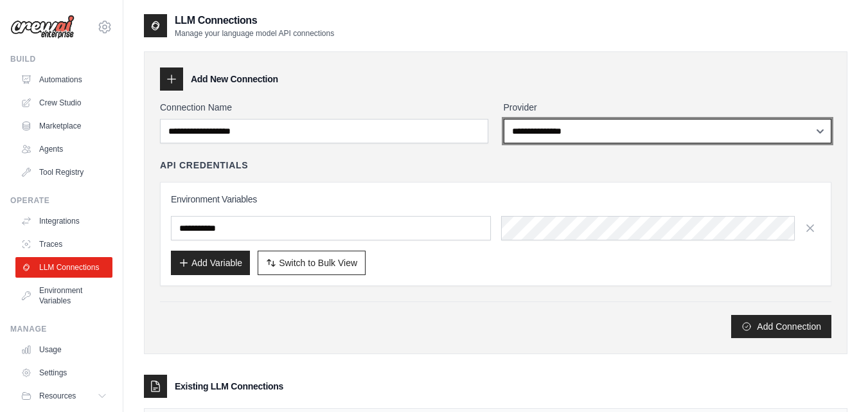 The width and height of the screenshot is (868, 412). What do you see at coordinates (312, 263) in the screenshot?
I see `button: Switch to Bulk View` at bounding box center [312, 263].